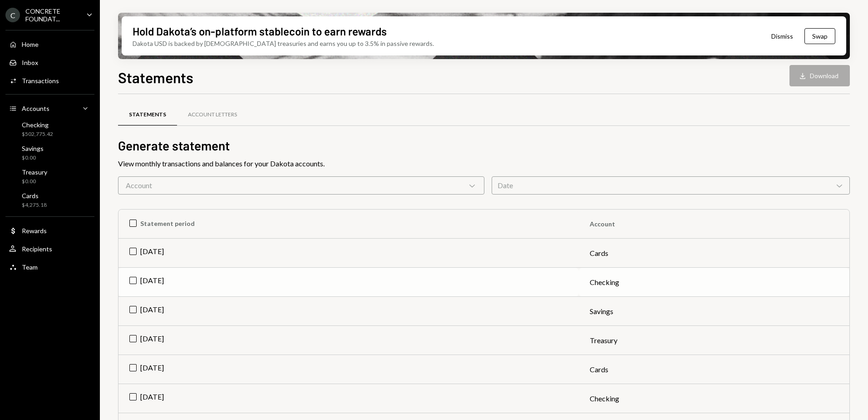 The image size is (868, 420). I want to click on a: Home, so click(50, 44).